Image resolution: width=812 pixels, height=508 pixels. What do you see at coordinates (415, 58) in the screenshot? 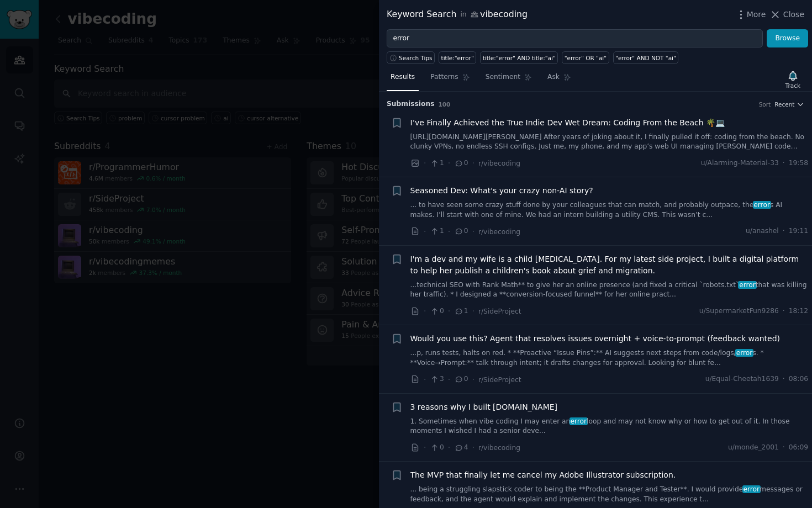
I see `span: Search Tips` at bounding box center [415, 58].